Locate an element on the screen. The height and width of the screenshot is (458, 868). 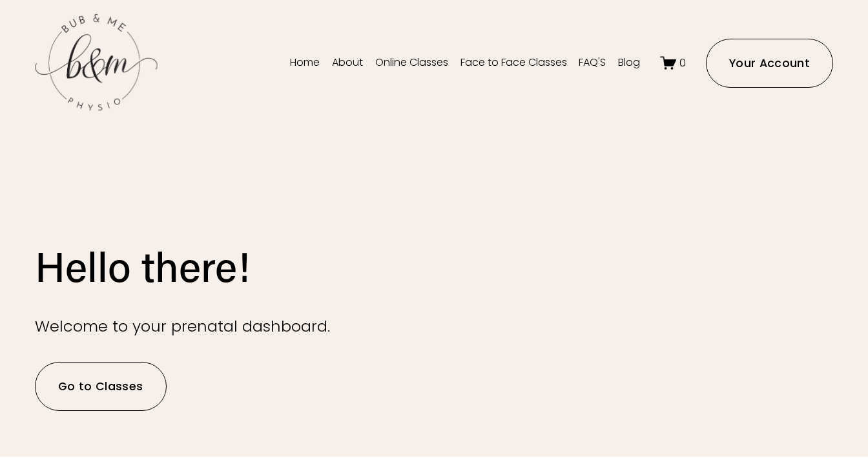
a: Go to Classes is located at coordinates (101, 387).